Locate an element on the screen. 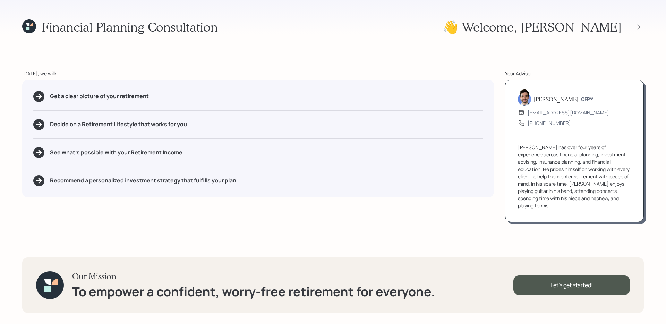  h3: Our Mission is located at coordinates (253, 276).